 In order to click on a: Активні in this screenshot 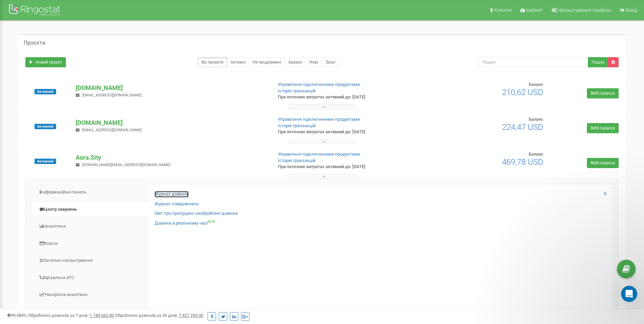, I will do `click(238, 62)`.